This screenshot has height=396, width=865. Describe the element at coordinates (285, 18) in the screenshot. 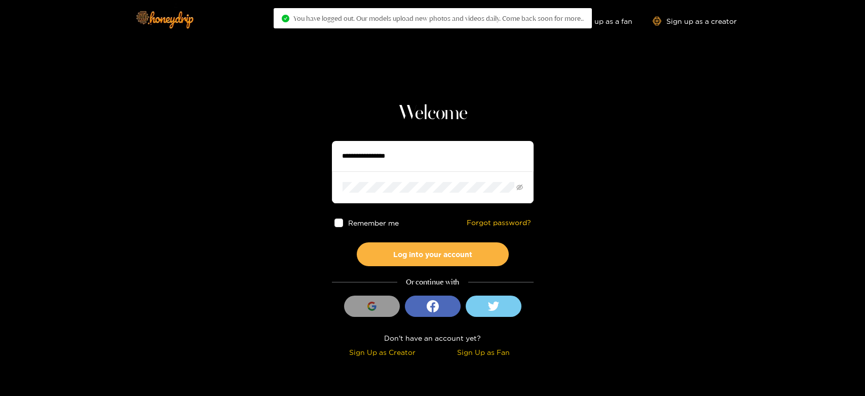

I see `span: check-circle` at that location.